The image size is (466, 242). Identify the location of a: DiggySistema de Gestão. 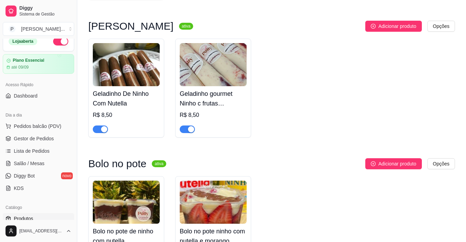
(38, 11).